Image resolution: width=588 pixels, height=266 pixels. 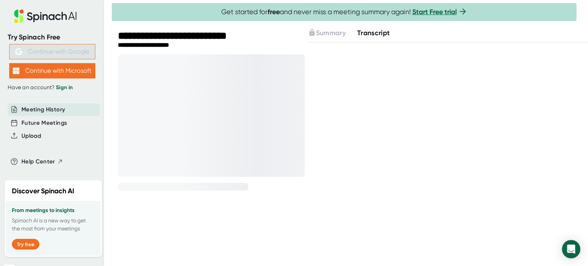 What do you see at coordinates (43, 109) in the screenshot?
I see `button: Meeting History` at bounding box center [43, 109].